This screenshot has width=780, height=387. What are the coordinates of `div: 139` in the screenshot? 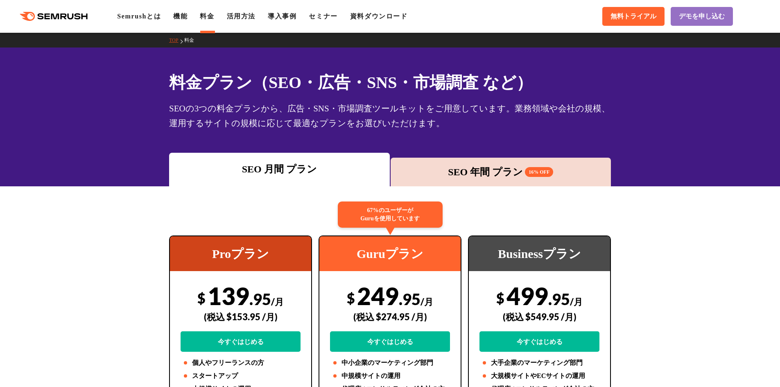 It's located at (240, 316).